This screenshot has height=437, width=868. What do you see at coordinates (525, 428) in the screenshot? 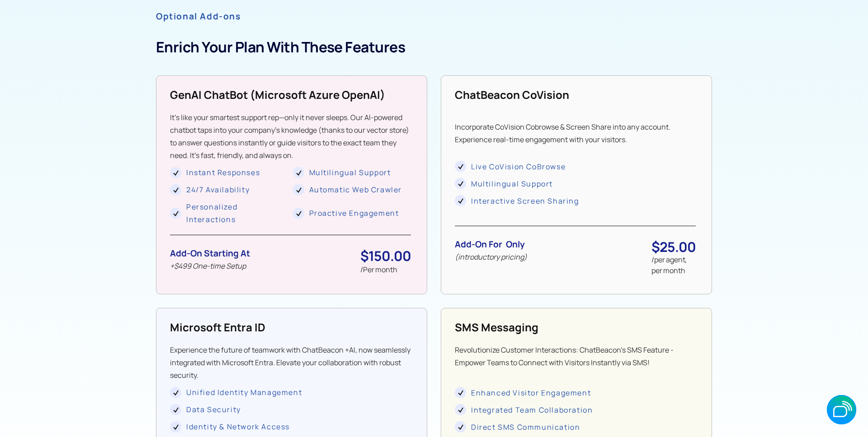
I see `div: Direct SMS Communication` at bounding box center [525, 428].